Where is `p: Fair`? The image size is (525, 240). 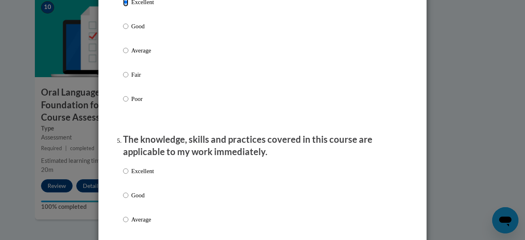 p: Fair is located at coordinates (142, 75).